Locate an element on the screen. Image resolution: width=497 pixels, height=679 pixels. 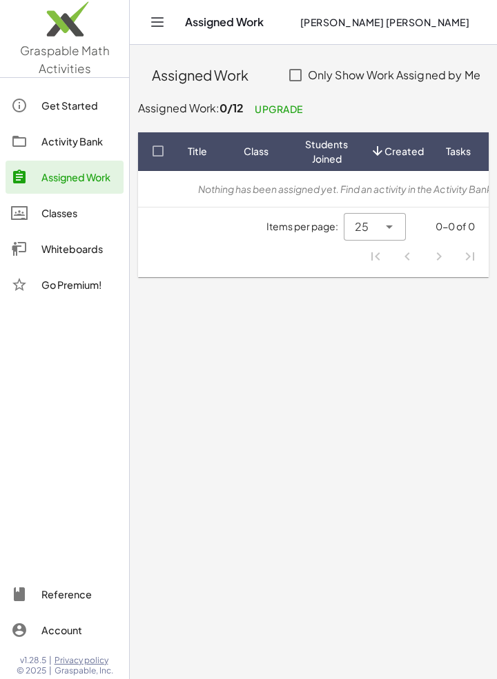
span: v1.28.5 is located at coordinates (33, 661).